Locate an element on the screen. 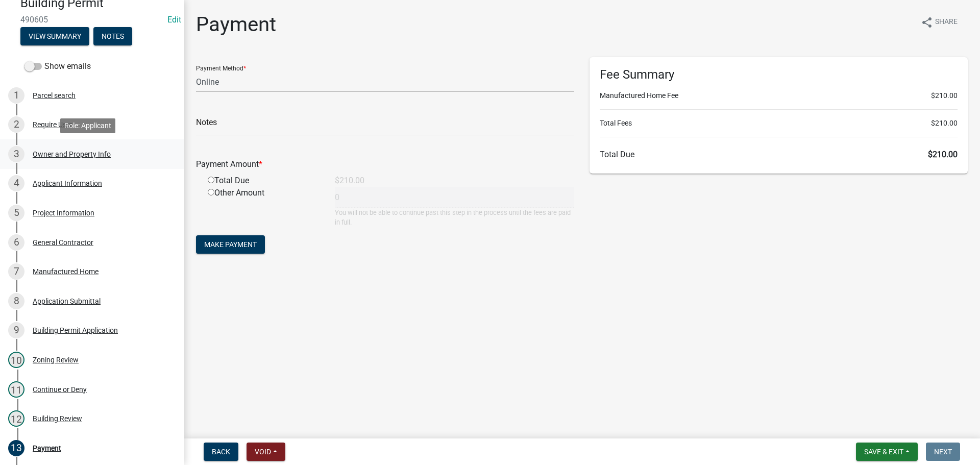 This screenshot has height=465, width=980. div: Payment is located at coordinates (47, 449).